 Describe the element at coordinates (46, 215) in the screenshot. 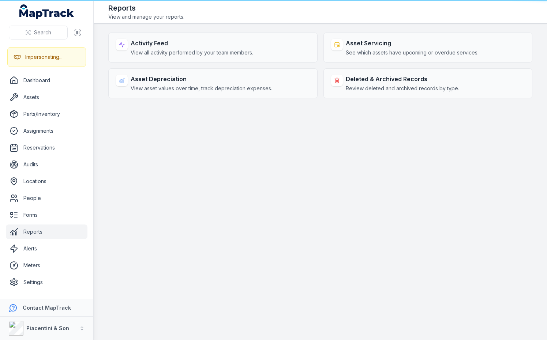

I see `a: Forms` at that location.